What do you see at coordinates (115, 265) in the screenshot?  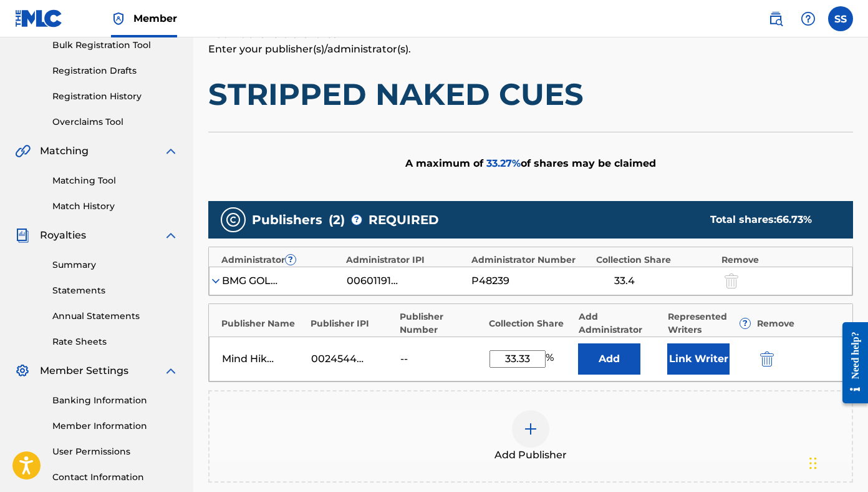 I see `a: Summary` at bounding box center [115, 265].